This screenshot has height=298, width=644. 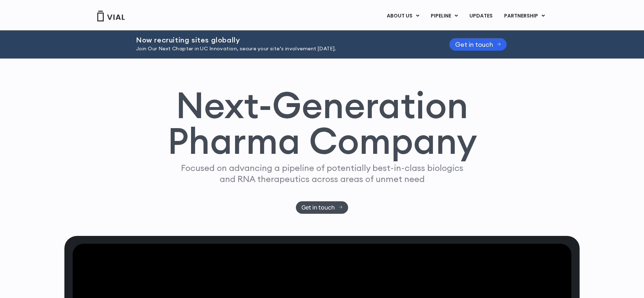 I want to click on a: ABOUT USMenu Toggle, so click(x=403, y=16).